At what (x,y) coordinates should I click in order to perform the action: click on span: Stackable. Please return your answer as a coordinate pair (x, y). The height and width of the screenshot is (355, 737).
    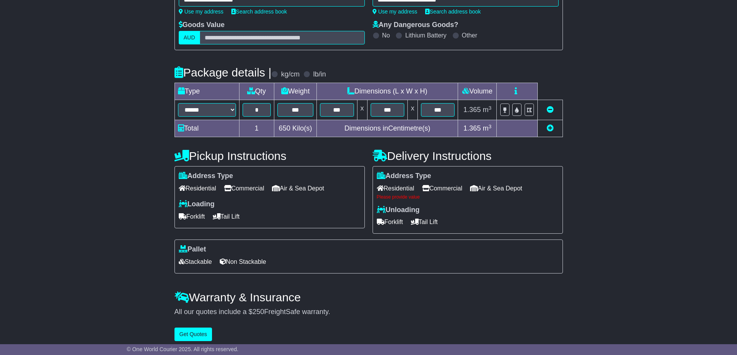
    Looking at the image, I should click on (195, 262).